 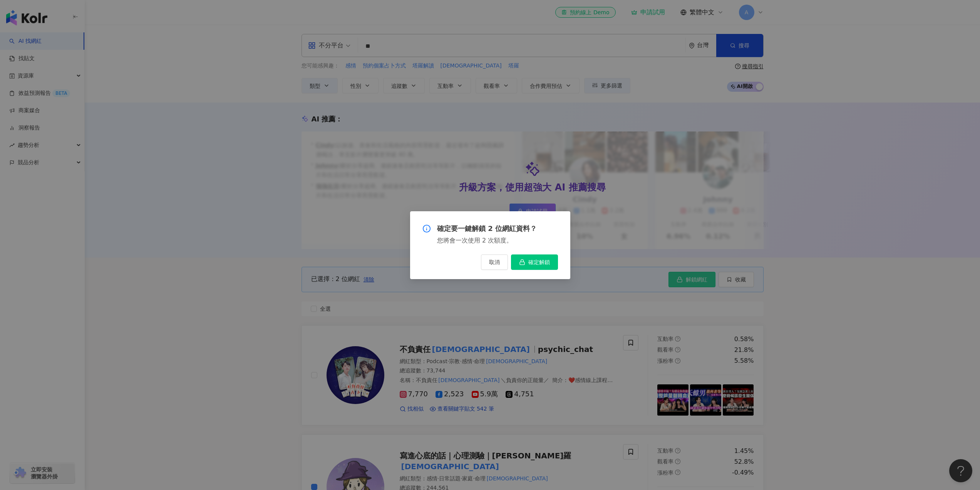 I want to click on div: 您將會一次使用 2 次額度。, so click(x=490, y=241).